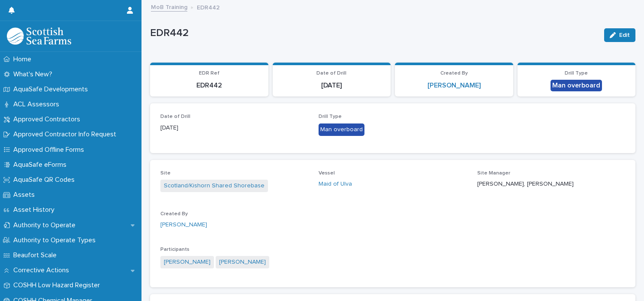  What do you see at coordinates (327, 173) in the screenshot?
I see `span: Vessel` at bounding box center [327, 173].